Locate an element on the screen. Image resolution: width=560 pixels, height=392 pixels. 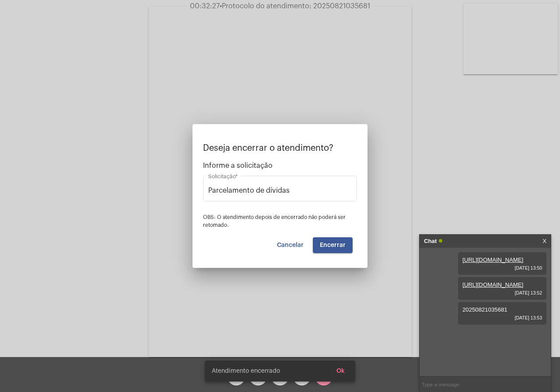
span: Encerrar is located at coordinates (332, 246).